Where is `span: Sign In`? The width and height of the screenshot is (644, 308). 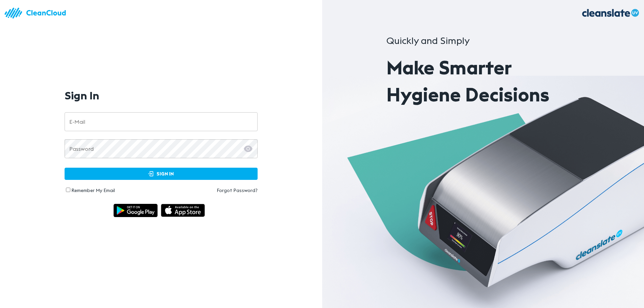
span: Sign In is located at coordinates (161, 174).